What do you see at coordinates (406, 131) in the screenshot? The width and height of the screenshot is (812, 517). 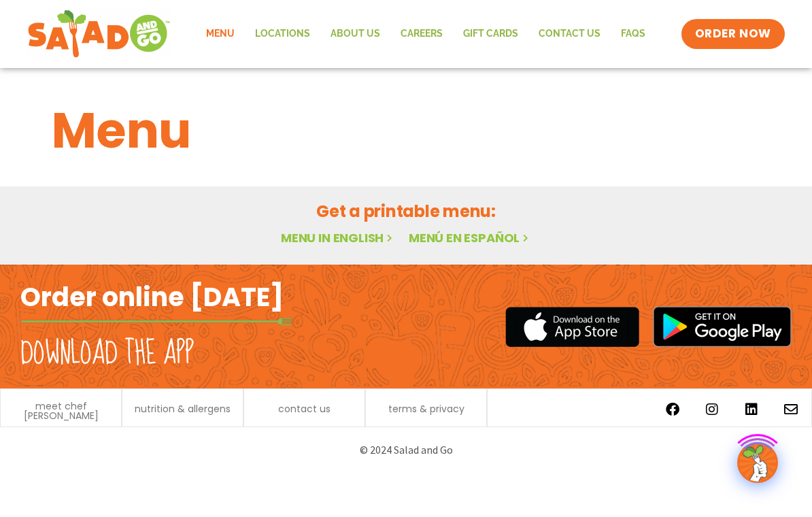 I see `h1: Menu` at bounding box center [406, 131].